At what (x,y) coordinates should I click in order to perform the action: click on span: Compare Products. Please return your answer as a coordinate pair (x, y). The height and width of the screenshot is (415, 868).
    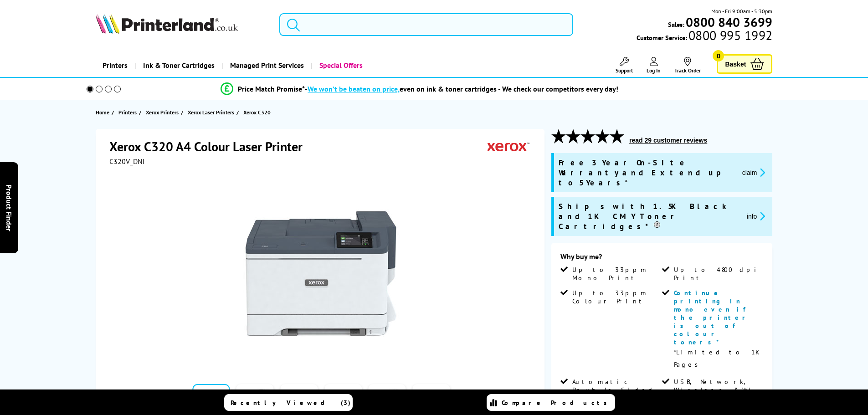
    Looking at the image, I should click on (557, 403).